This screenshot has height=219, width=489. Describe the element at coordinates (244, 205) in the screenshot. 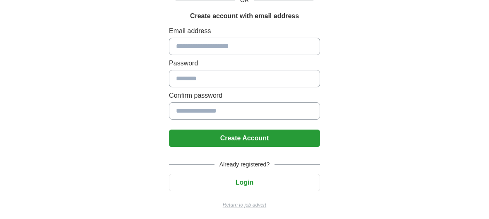

I see `a: Return to job advert` at that location.